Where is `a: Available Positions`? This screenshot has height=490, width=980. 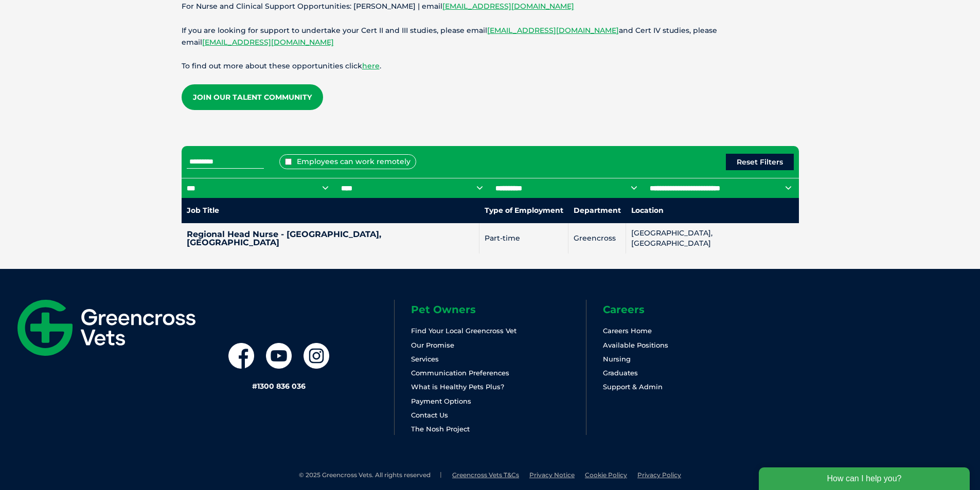 a: Available Positions is located at coordinates (635, 345).